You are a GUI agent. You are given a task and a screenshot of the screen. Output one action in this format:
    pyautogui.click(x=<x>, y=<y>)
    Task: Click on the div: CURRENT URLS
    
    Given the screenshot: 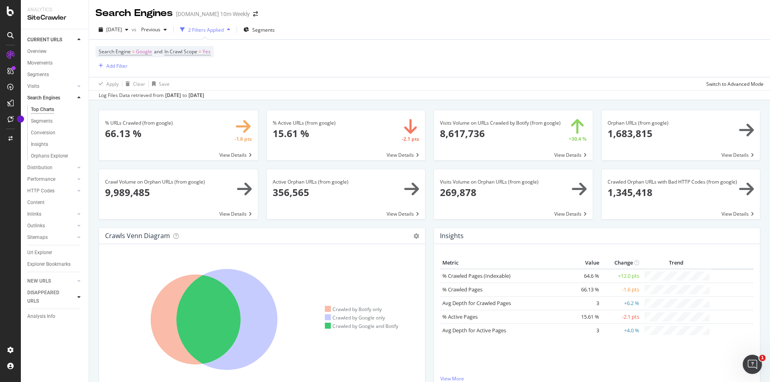 What is the action you would take?
    pyautogui.click(x=45, y=40)
    